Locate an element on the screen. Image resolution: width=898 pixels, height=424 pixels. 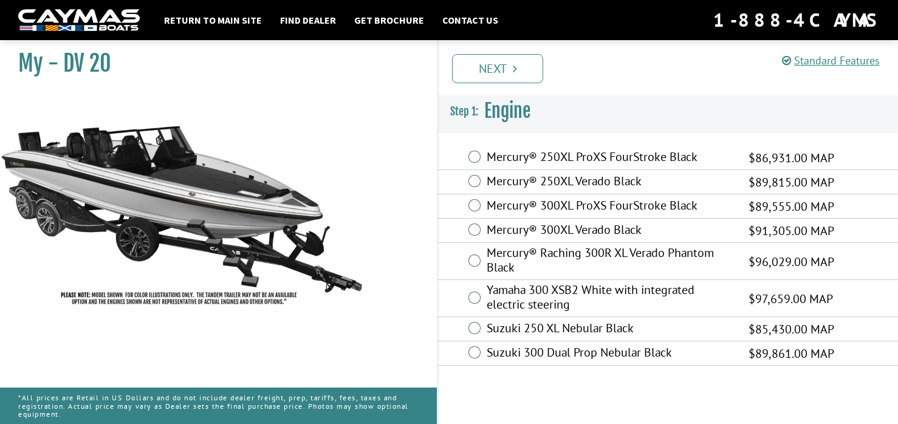
span: $96,029.00 MAP is located at coordinates (791, 262).